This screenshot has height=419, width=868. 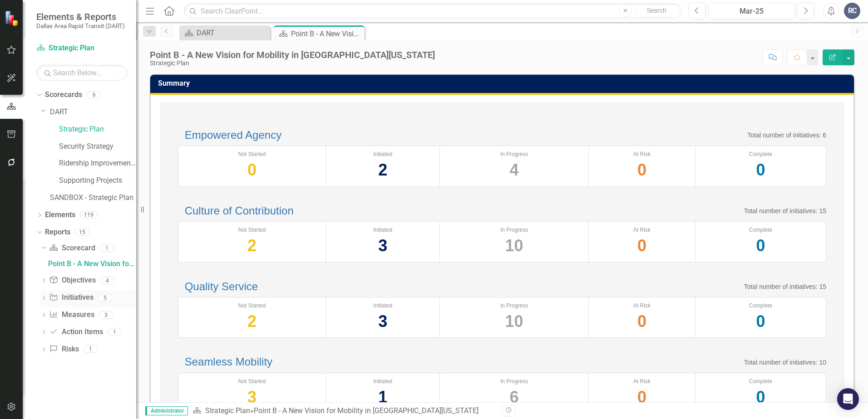 I want to click on a: Risks, so click(x=63, y=349).